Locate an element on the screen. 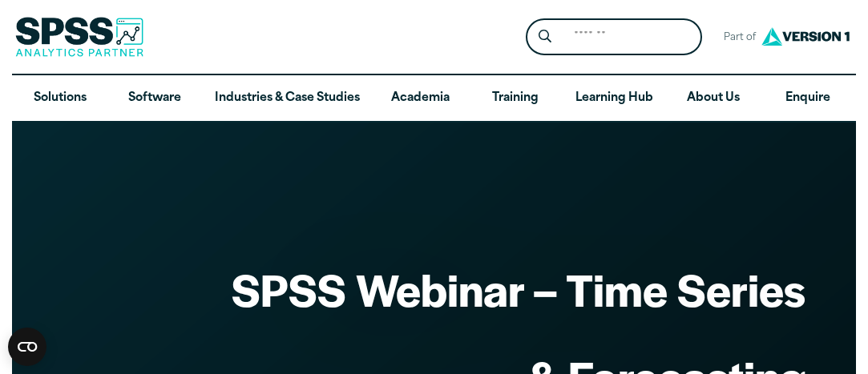 This screenshot has height=374, width=868. a: Training is located at coordinates (516, 99).